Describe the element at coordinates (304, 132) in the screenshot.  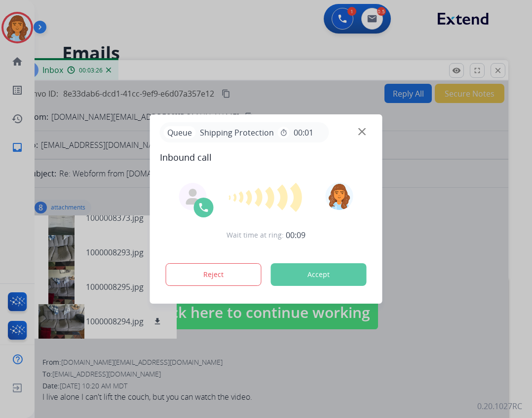
I see `span: 00:01` at that location.